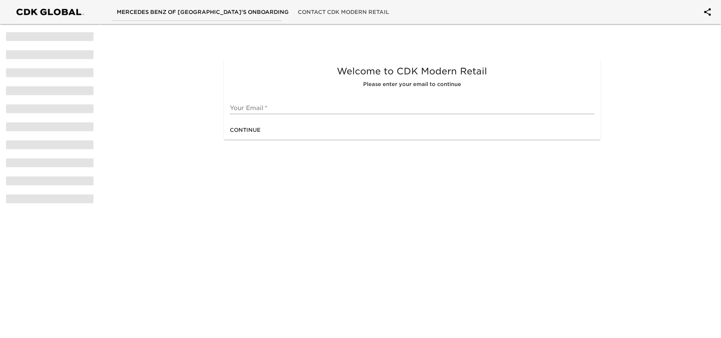  I want to click on button: Continue, so click(245, 130).